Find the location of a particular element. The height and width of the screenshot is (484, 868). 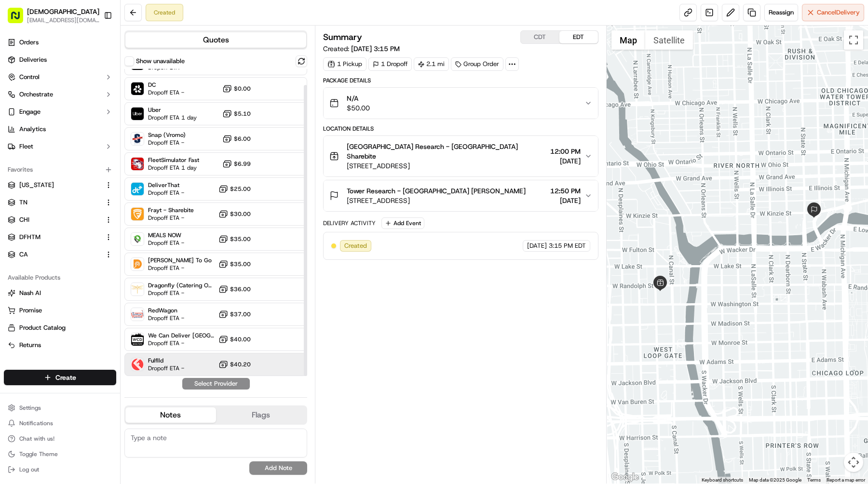

img: Frayt - Sharebite is located at coordinates (137, 214).